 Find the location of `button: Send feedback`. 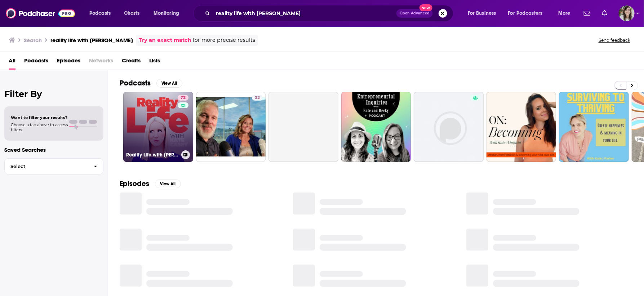

button: Send feedback is located at coordinates (614, 40).